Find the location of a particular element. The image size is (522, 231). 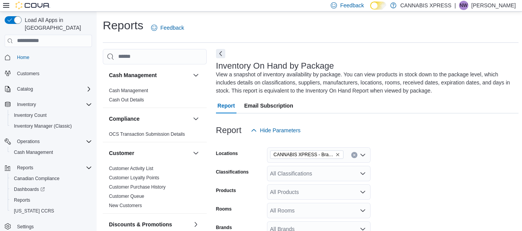

a: Feedback is located at coordinates (167, 28).